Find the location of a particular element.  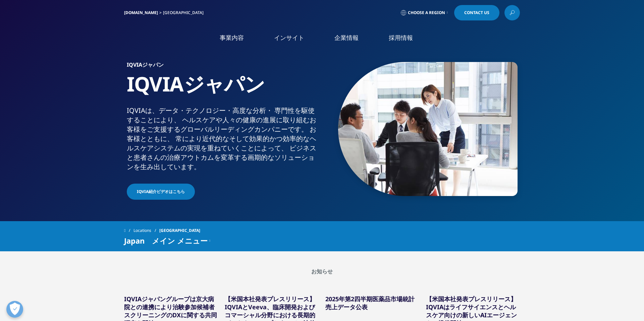

a: 採用情報 is located at coordinates (401, 37).